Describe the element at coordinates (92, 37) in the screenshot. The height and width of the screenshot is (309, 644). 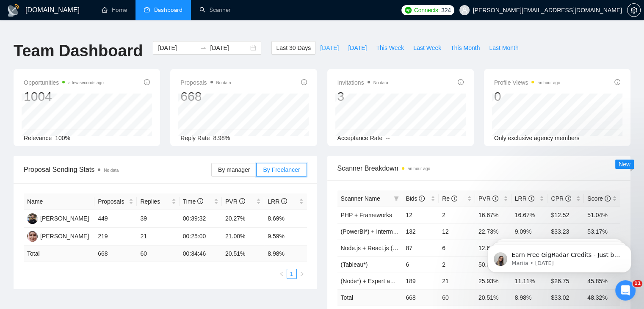
I see `p: Message from Mariia, sent 4d ago` at that location.